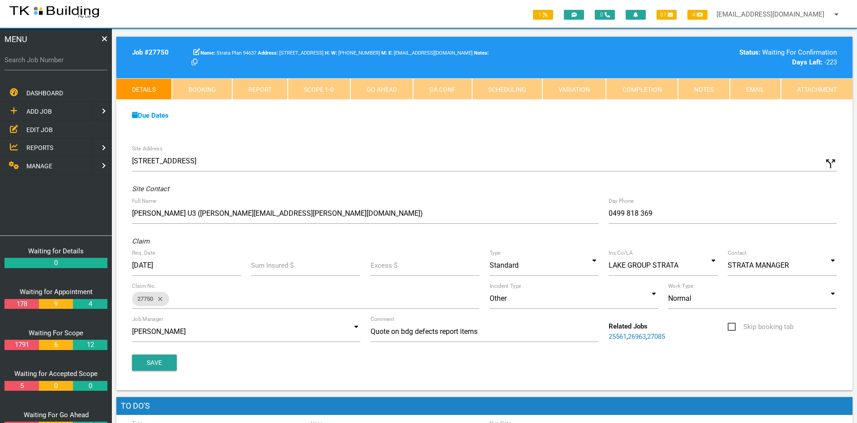  What do you see at coordinates (40, 148) in the screenshot?
I see `span: REPORTS` at bounding box center [40, 148].